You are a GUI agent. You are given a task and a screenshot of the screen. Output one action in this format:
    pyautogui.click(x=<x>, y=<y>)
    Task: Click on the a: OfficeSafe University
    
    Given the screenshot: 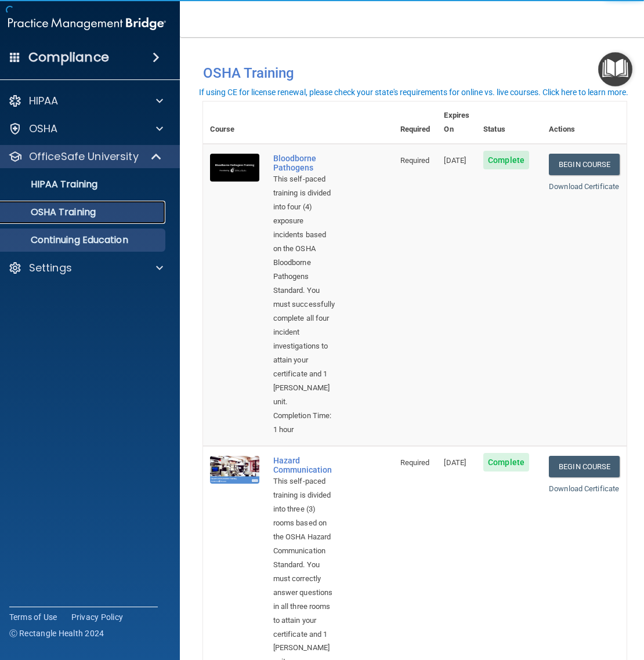 What is the action you would take?
    pyautogui.click(x=85, y=156)
    